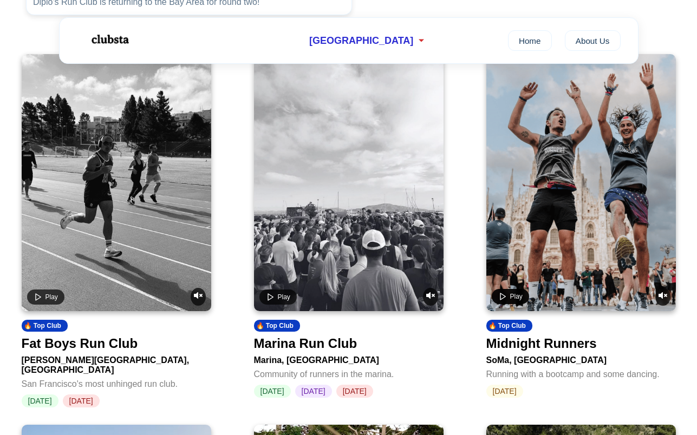 This screenshot has height=435, width=697. What do you see at coordinates (541, 344) in the screenshot?
I see `div: Midnight Runners` at bounding box center [541, 344].